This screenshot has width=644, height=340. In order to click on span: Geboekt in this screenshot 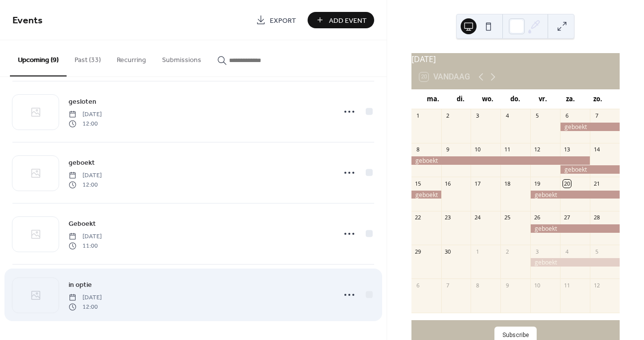, I will do `click(82, 224)`.